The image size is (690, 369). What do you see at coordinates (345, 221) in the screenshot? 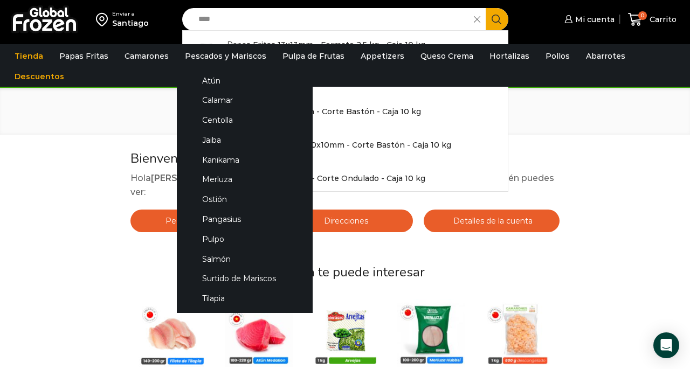
I see `span: Direcciones` at bounding box center [345, 221].